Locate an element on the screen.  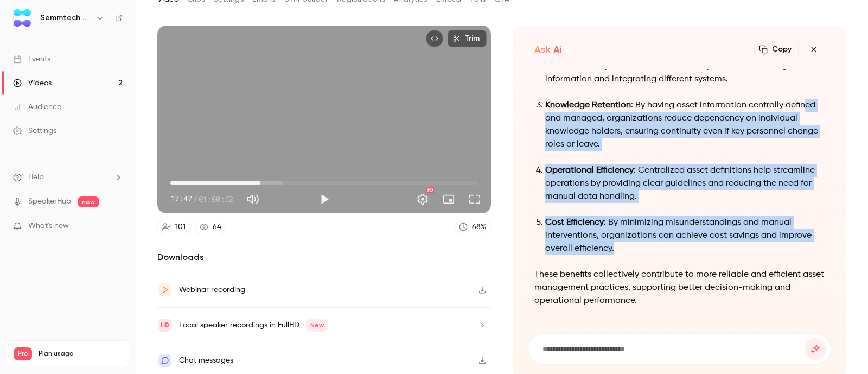
p: / 90 is located at coordinates (114, 366).